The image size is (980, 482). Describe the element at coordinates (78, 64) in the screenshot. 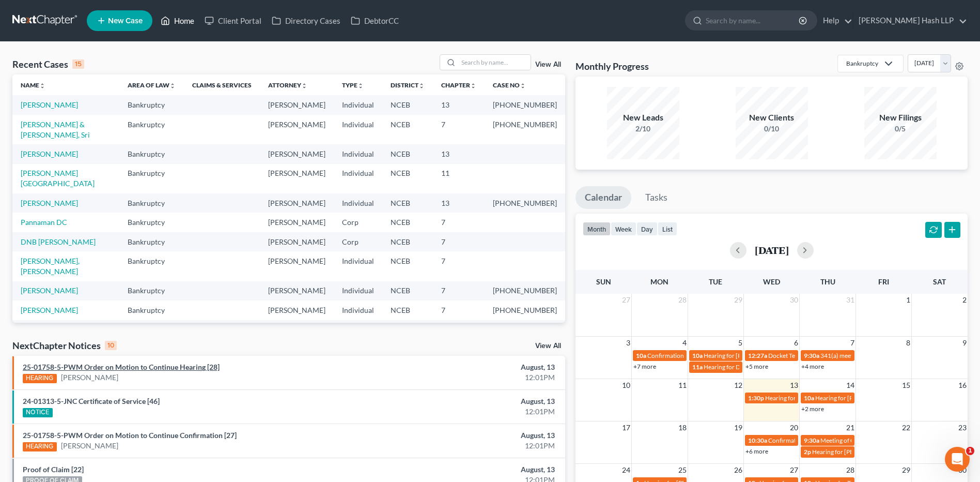

I see `div: 15` at that location.